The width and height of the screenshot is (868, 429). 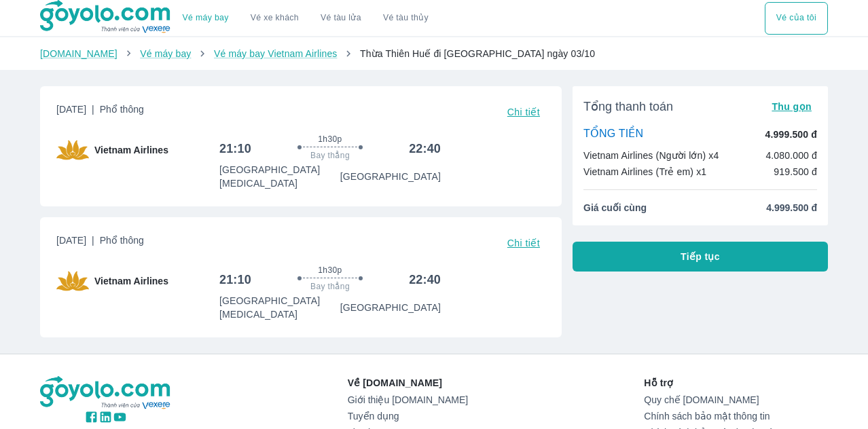 What do you see at coordinates (735, 382) in the screenshot?
I see `p: Hỗ trợ` at bounding box center [735, 382].